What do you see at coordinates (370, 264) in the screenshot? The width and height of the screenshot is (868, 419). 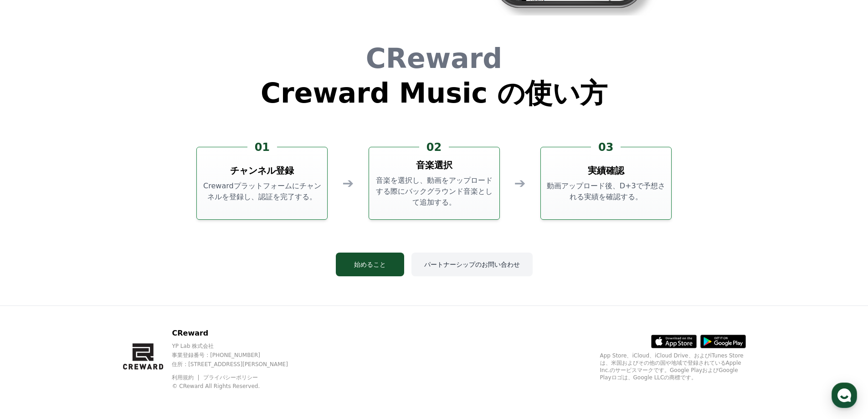 I see `button: 始めること` at bounding box center [370, 264].